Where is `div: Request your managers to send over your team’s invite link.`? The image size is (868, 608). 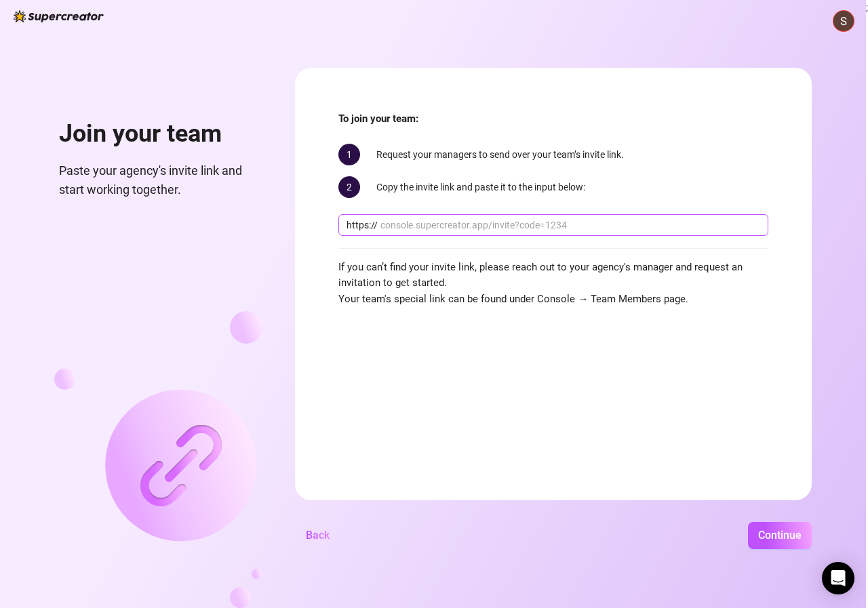
div: Request your managers to send over your team’s invite link. is located at coordinates (553, 154).